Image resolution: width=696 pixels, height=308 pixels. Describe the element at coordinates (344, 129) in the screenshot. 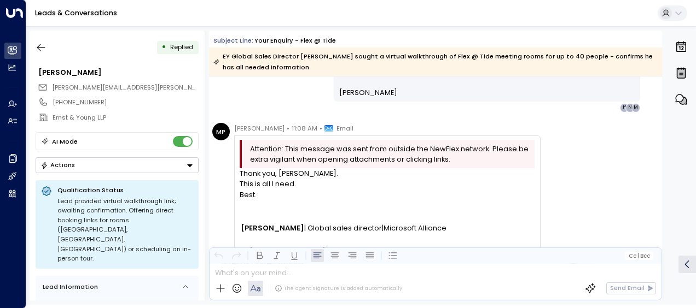

I see `span: Email` at that location.